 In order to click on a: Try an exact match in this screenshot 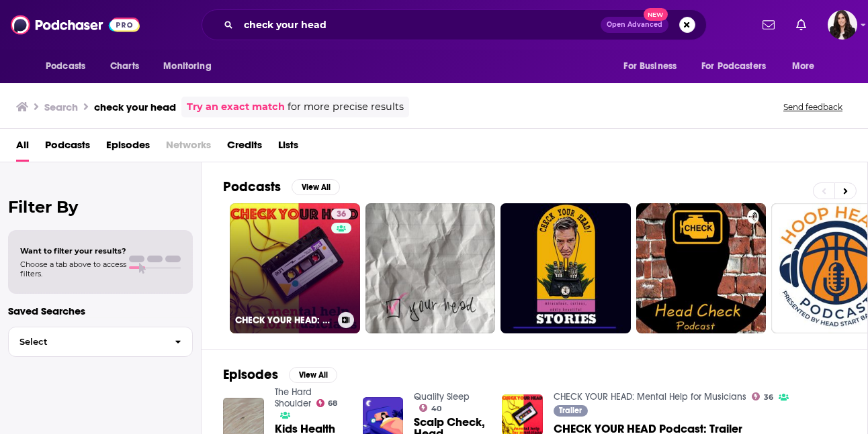, I will do `click(236, 106)`.